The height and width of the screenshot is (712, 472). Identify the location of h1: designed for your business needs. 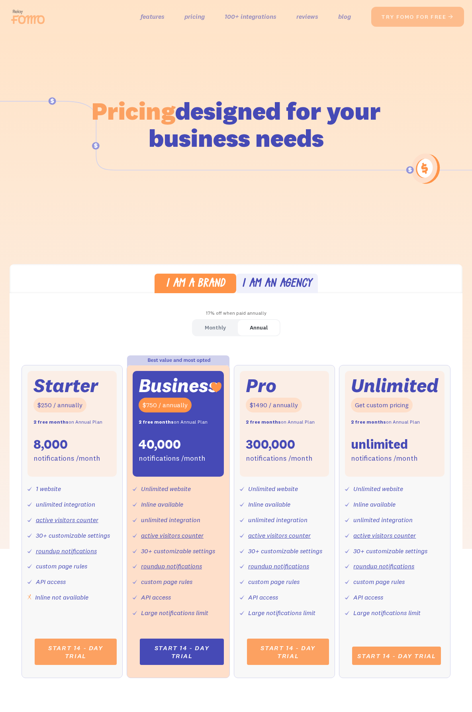
(236, 124).